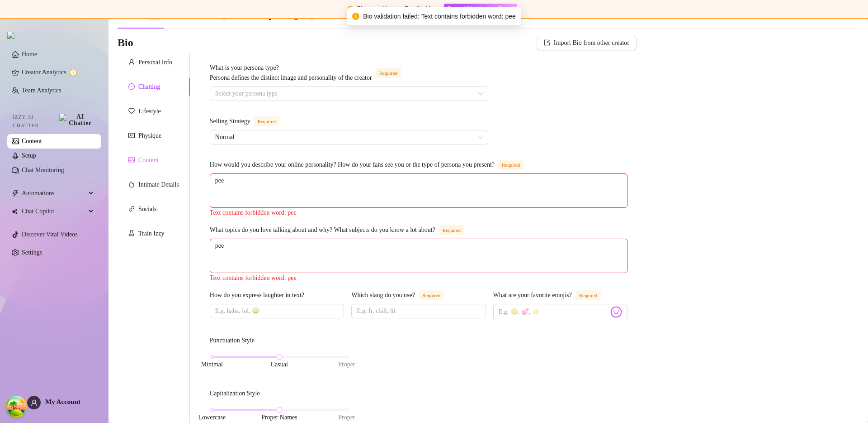  I want to click on a: Setup, so click(29, 155).